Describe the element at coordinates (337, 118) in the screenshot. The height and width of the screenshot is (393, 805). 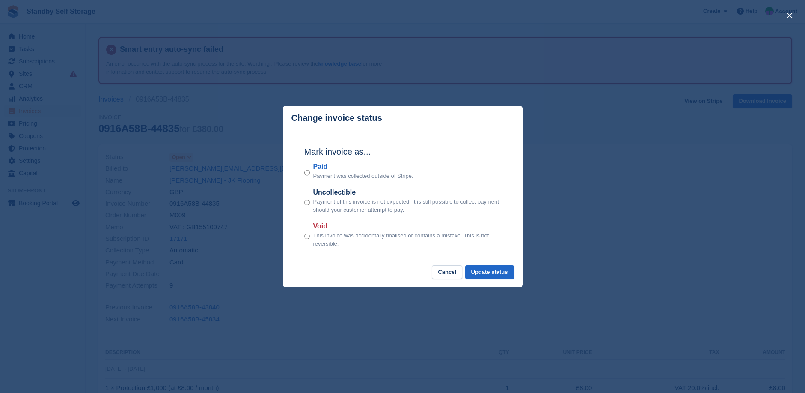
I see `p: Change invoice status` at that location.